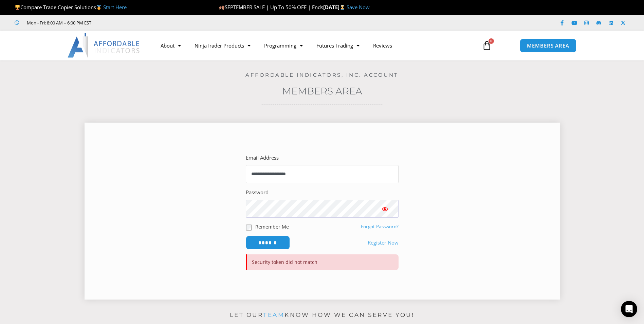 This screenshot has width=644, height=324. Describe the element at coordinates (385, 208) in the screenshot. I see `button: Show password` at that location.